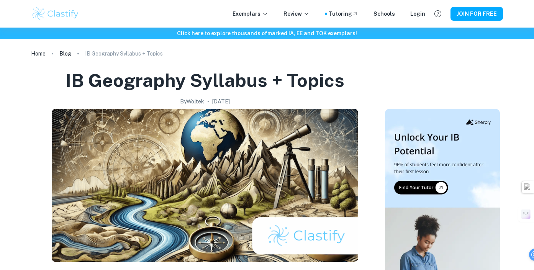  What do you see at coordinates (418, 14) in the screenshot?
I see `a: Login` at bounding box center [418, 14].